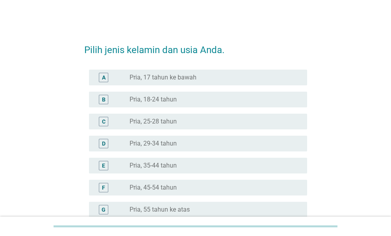 The width and height of the screenshot is (391, 236). Describe the element at coordinates (163, 78) in the screenshot. I see `label: Pria, 17 tahun ke bawah` at that location.